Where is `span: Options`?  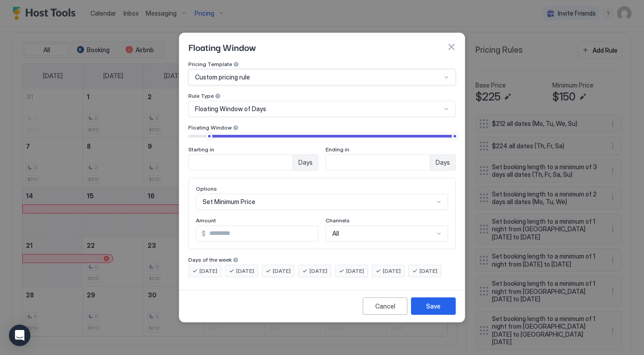
span: Options is located at coordinates (206, 188).